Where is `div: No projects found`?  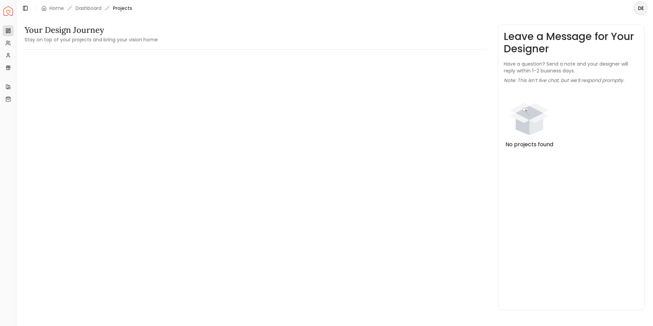
div: No projects found is located at coordinates (530, 145).